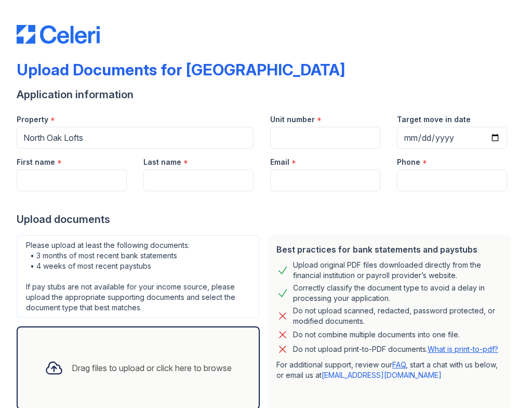 This screenshot has width=532, height=408. I want to click on p: Do not upload print-to-PDF documents., so click(396, 349).